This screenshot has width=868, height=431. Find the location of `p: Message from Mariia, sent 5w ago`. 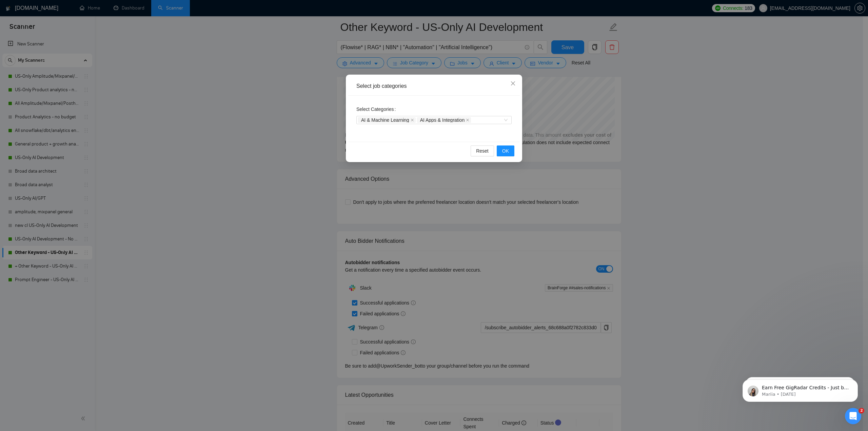

p: Message from Mariia, sent 5w ago is located at coordinates (73, 29).